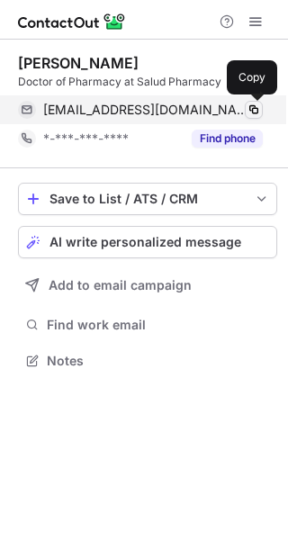 The height and width of the screenshot is (540, 288). What do you see at coordinates (148, 82) in the screenshot?
I see `div: Doctor of Pharmacy at Salud Pharmacy` at bounding box center [148, 82].